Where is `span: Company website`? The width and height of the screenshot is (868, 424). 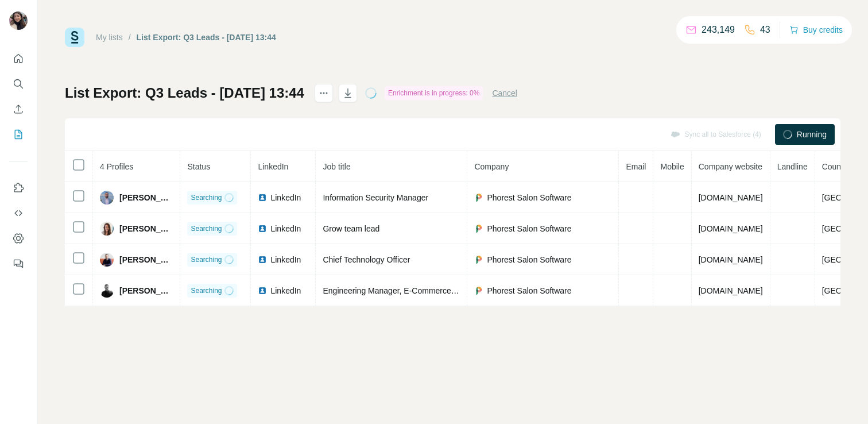
span: Company website is located at coordinates (730, 167).